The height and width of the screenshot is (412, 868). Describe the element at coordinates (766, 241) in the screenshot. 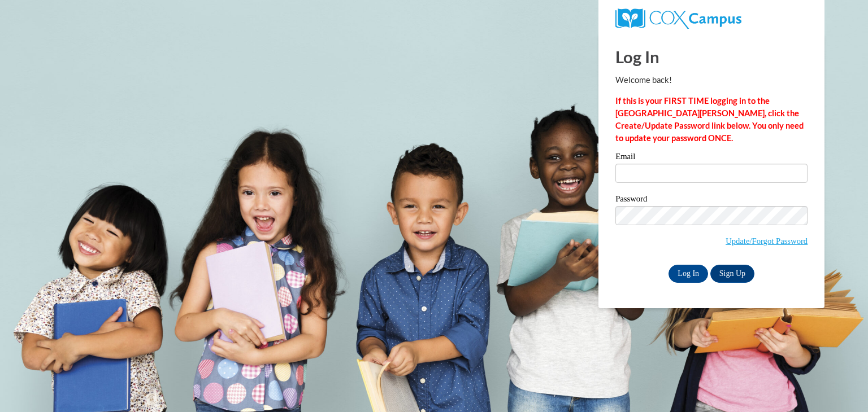

I see `a: Update/Forgot Password` at that location.